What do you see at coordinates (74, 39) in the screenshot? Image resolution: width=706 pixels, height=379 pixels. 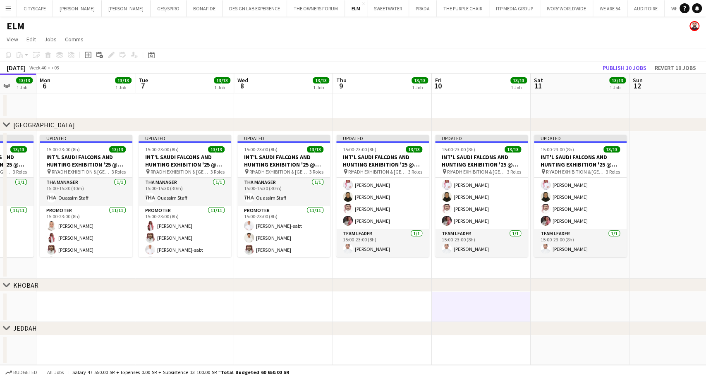 I see `a: Comms` at bounding box center [74, 39].